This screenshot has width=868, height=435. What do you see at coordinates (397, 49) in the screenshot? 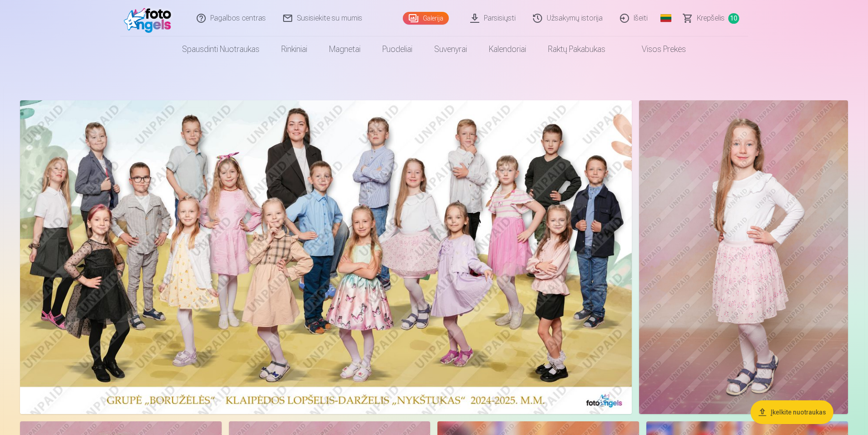
I see `a: Puodeliai` at bounding box center [397, 49].